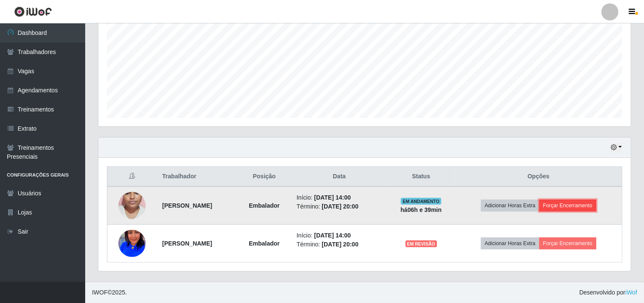 Image resolution: width=644 pixels, height=303 pixels. Describe the element at coordinates (197, 177) in the screenshot. I see `th: Trabalhador` at that location.